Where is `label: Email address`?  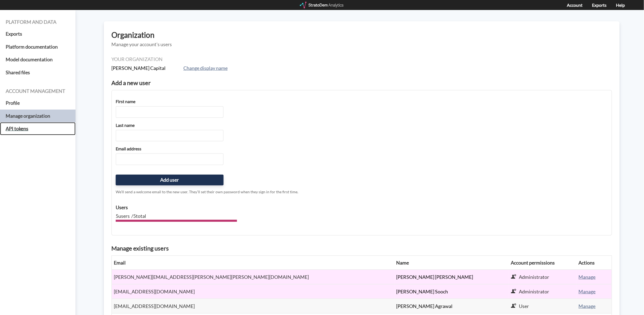 label: Email address is located at coordinates (129, 149).